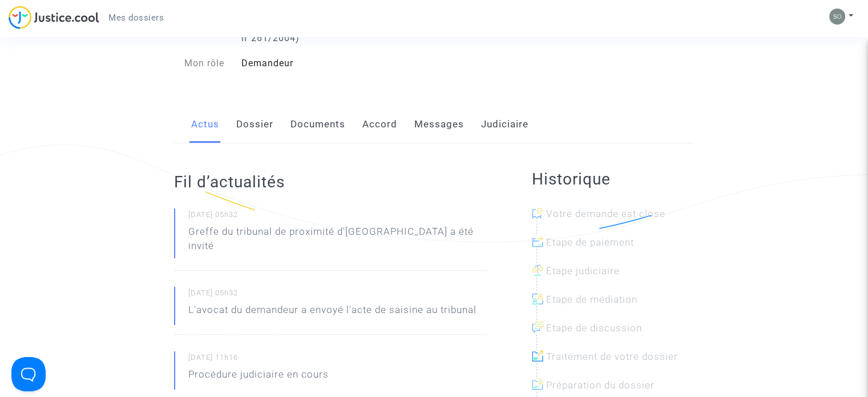 This screenshot has width=868, height=397. Describe the element at coordinates (259, 377) in the screenshot. I see `p: Procédure judiciaire en cours` at that location.